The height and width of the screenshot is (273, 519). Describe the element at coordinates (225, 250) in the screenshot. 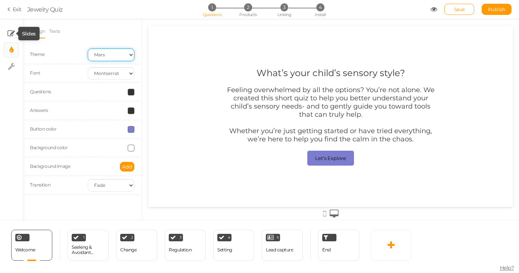

I see `div: Setting` at that location.